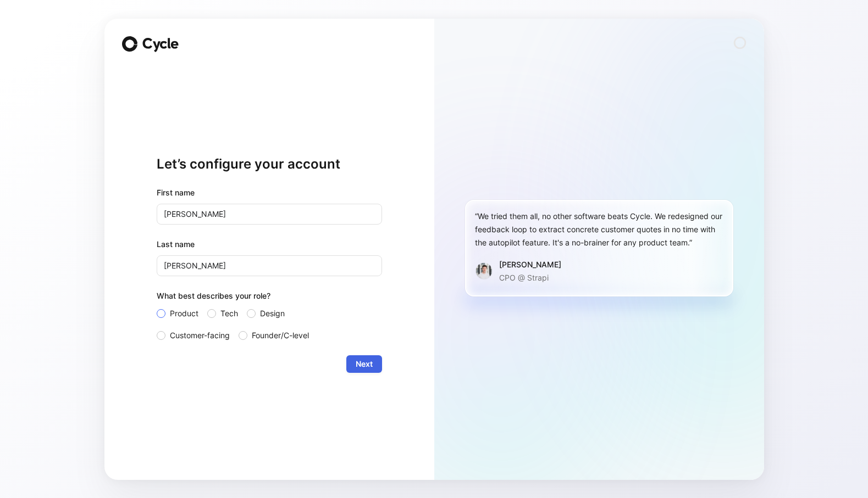  Describe the element at coordinates (599, 230) in the screenshot. I see `div: “We tried them all, no other software beats Cycle. We redesigned our feedback loop to extract con...` at that location.